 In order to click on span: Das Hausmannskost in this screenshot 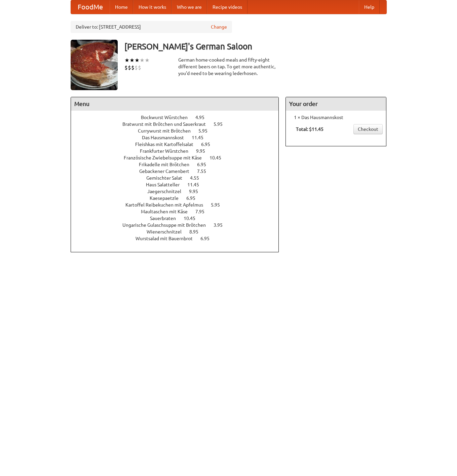, I will do `click(166, 138)`.